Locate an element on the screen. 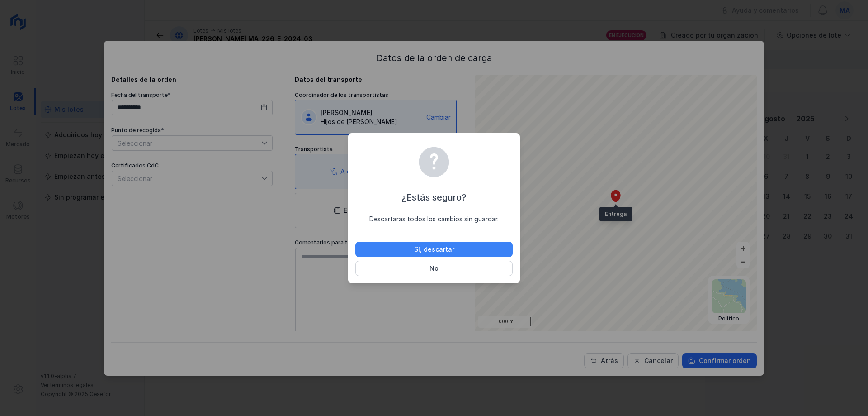  button: No is located at coordinates (434, 268).